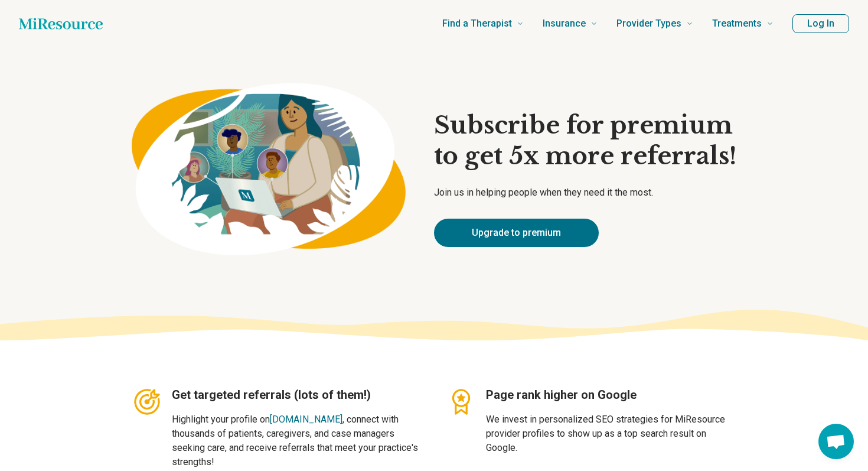 The height and width of the screenshot is (471, 868). I want to click on p: Highlight your profile on , connect with thousands of patients, caregivers, and case managers see..., so click(297, 440).